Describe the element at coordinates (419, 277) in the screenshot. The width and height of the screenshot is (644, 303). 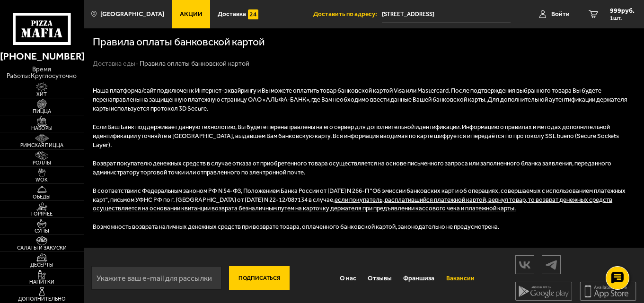
I see `a: Франшиза` at that location.